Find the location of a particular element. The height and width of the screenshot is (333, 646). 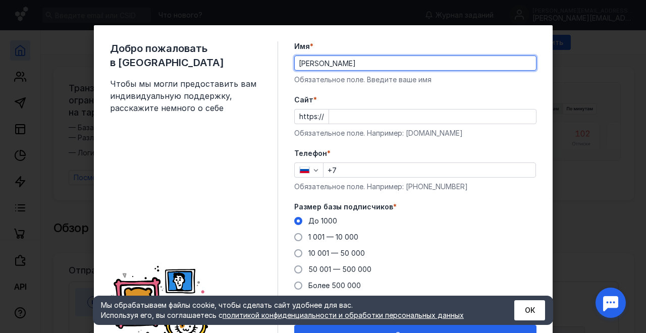

span: Телефон is located at coordinates (310, 153).